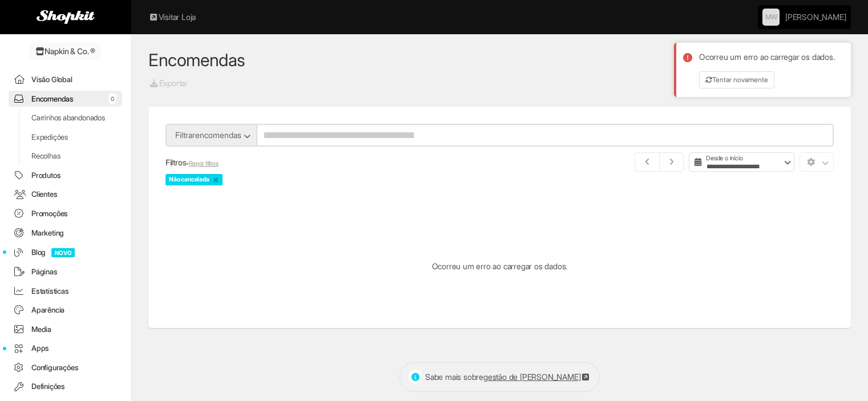 The image size is (868, 401). What do you see at coordinates (65, 252) in the screenshot?
I see `a: BlogNOVO` at bounding box center [65, 252].